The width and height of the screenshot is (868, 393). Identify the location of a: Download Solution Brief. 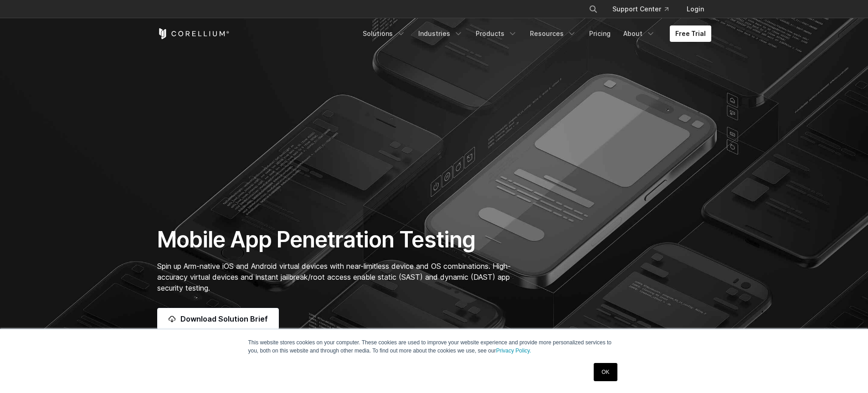
(218, 319).